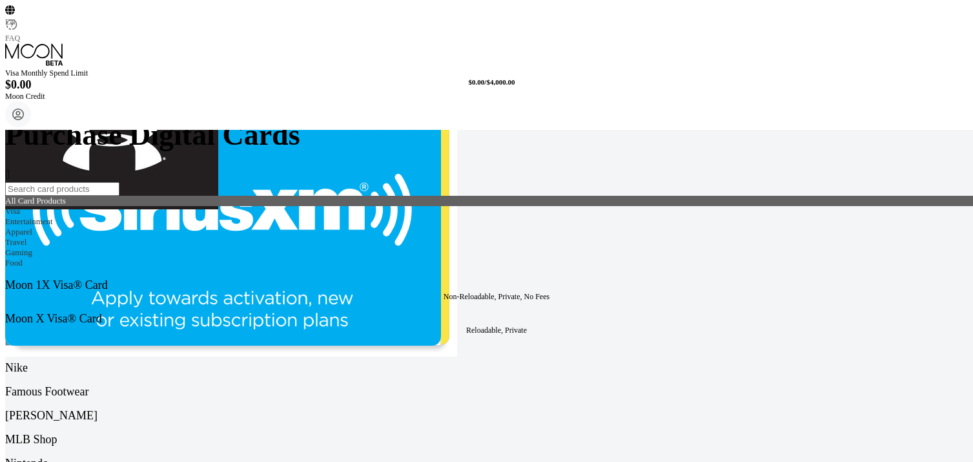  What do you see at coordinates (62, 189) in the screenshot?
I see `input: Search card products` at bounding box center [62, 189].